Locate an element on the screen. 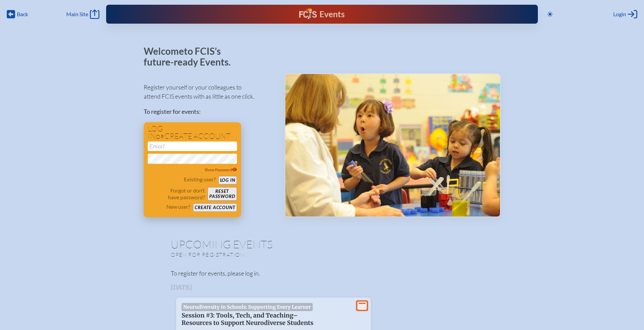  p: Existing user? is located at coordinates (200, 179).